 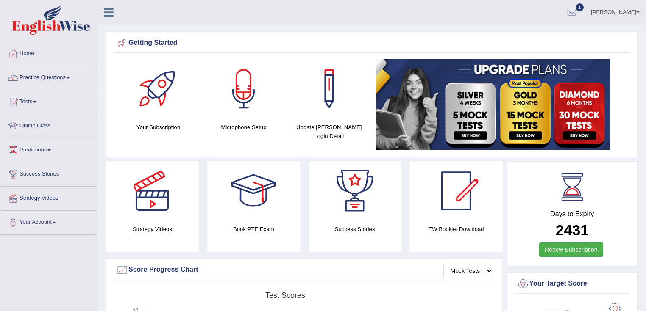 I want to click on h4: EW Booklet Download, so click(x=456, y=229).